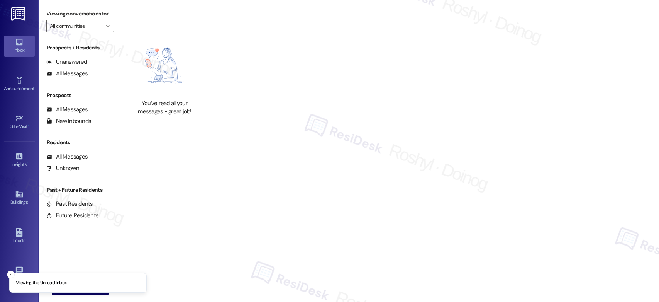 This screenshot has height=302, width=659. What do you see at coordinates (80, 95) in the screenshot?
I see `div: Prospects` at bounding box center [80, 95].